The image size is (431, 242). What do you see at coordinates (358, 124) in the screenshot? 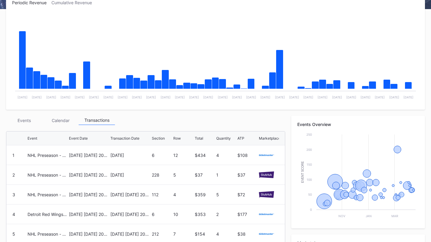
I see `div: Events Overview` at bounding box center [358, 124].